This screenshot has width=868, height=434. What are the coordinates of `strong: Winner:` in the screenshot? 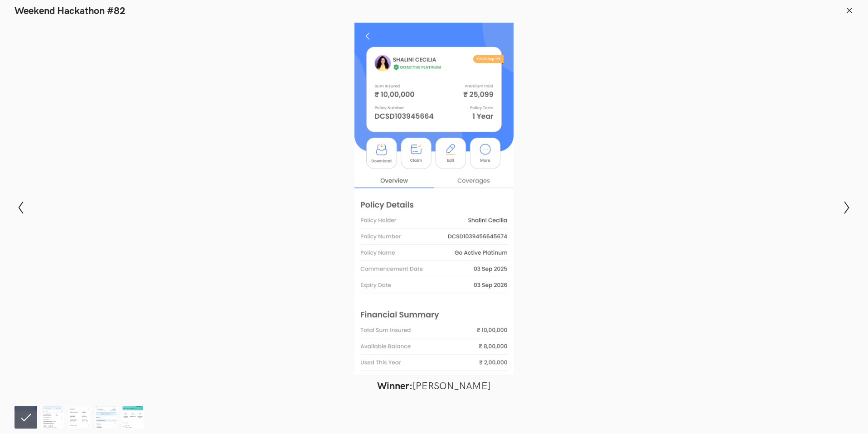 It's located at (395, 386).